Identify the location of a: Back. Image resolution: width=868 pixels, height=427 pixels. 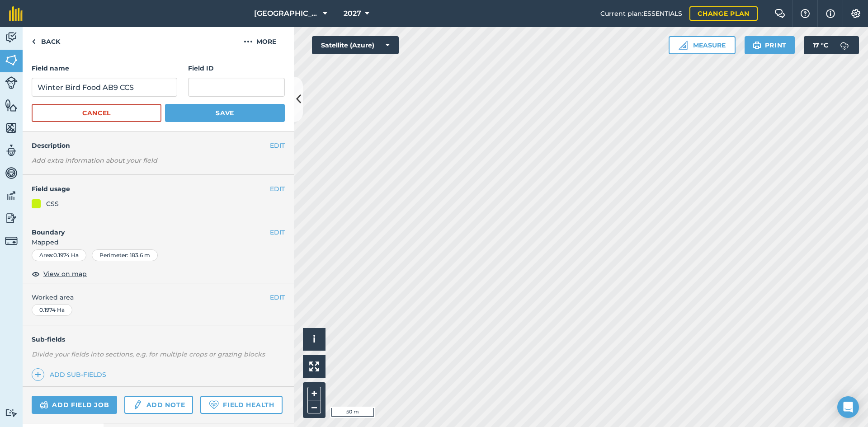
(46, 40).